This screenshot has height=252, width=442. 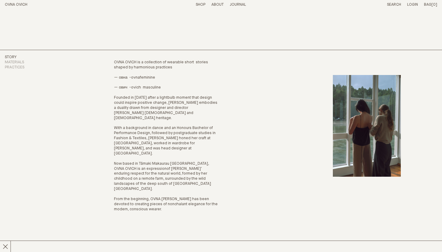 I want to click on span: [0], so click(x=434, y=5).